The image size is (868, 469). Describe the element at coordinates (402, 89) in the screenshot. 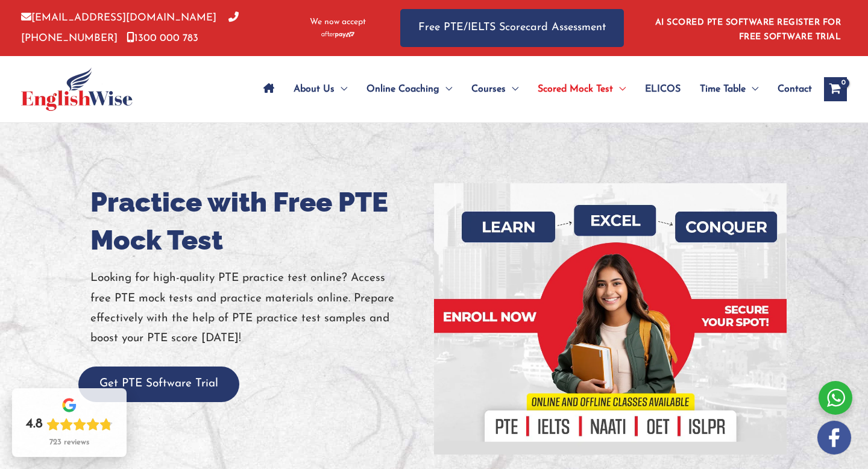

I see `span: Online Coaching` at that location.